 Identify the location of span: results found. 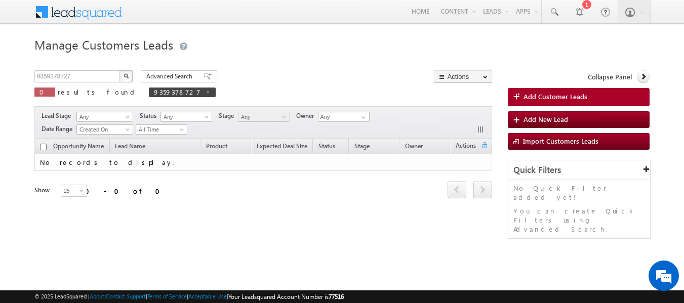
(98, 92).